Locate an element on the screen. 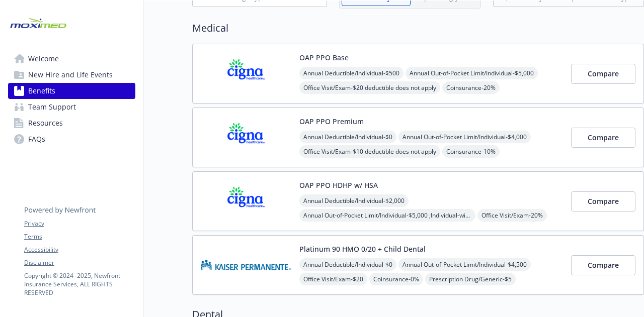 The image size is (644, 317). button: OAP PPO Base is located at coordinates (324, 57).